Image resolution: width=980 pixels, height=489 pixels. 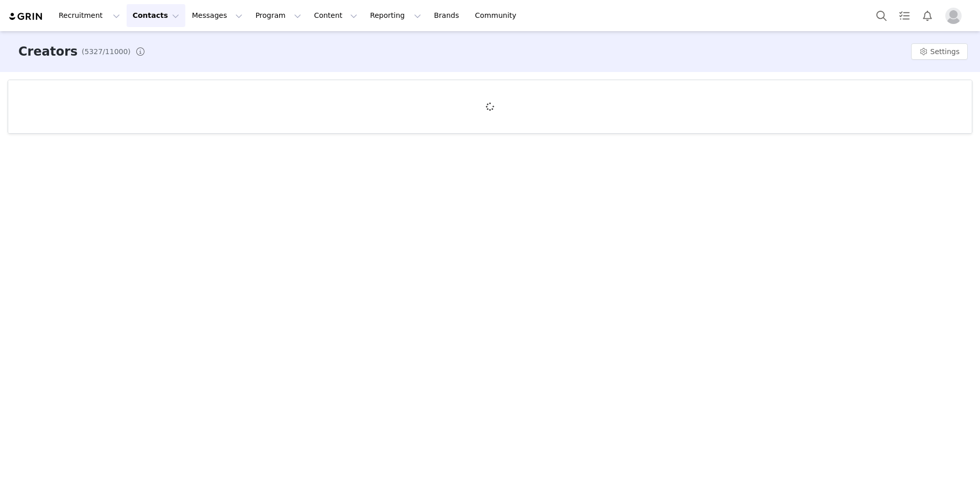 What do you see at coordinates (448, 16) in the screenshot?
I see `a: Brands` at bounding box center [448, 16].